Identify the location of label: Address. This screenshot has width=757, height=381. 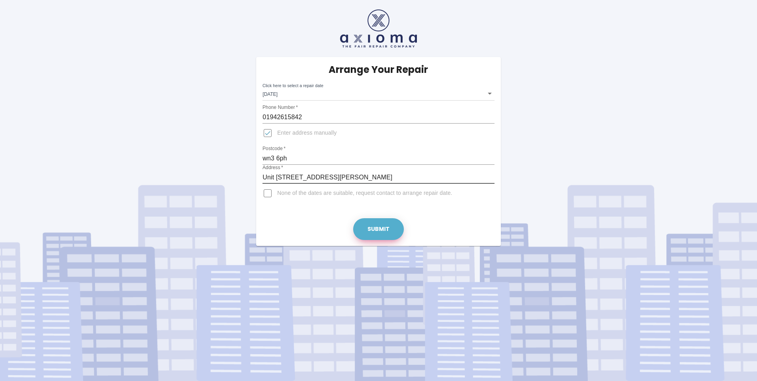
(273, 167).